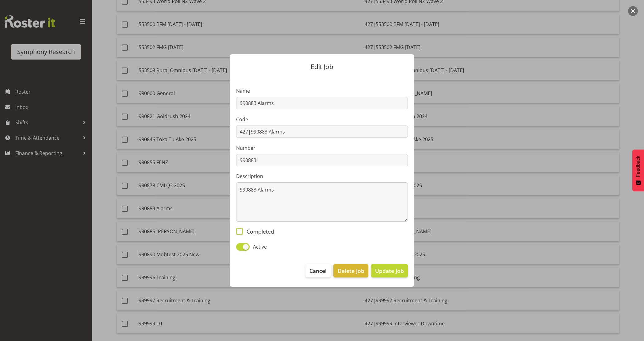 The image size is (644, 341). Describe the element at coordinates (318, 271) in the screenshot. I see `button: Cancel` at that location.